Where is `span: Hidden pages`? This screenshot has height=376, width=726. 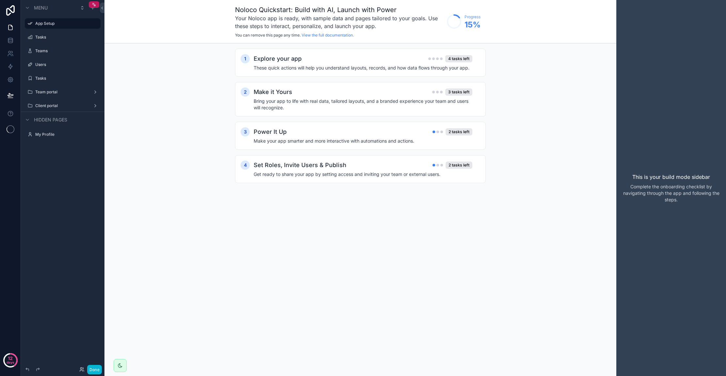
span: Hidden pages is located at coordinates (51, 120).